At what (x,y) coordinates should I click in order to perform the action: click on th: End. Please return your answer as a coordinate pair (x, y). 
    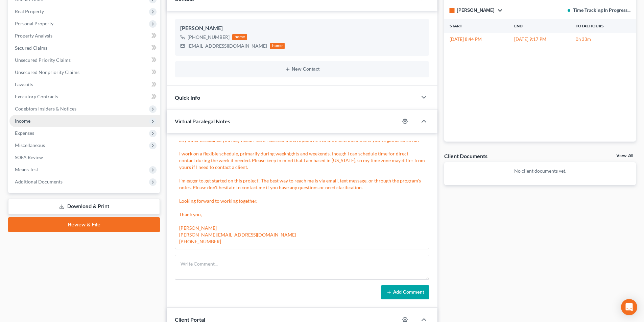
    Looking at the image, I should click on (544, 26).